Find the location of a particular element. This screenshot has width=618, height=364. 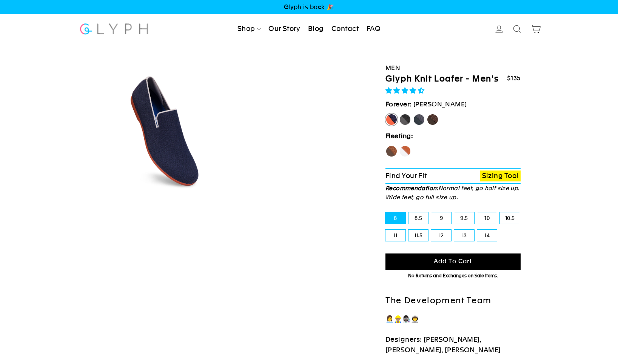

label: 11 is located at coordinates (395, 235).